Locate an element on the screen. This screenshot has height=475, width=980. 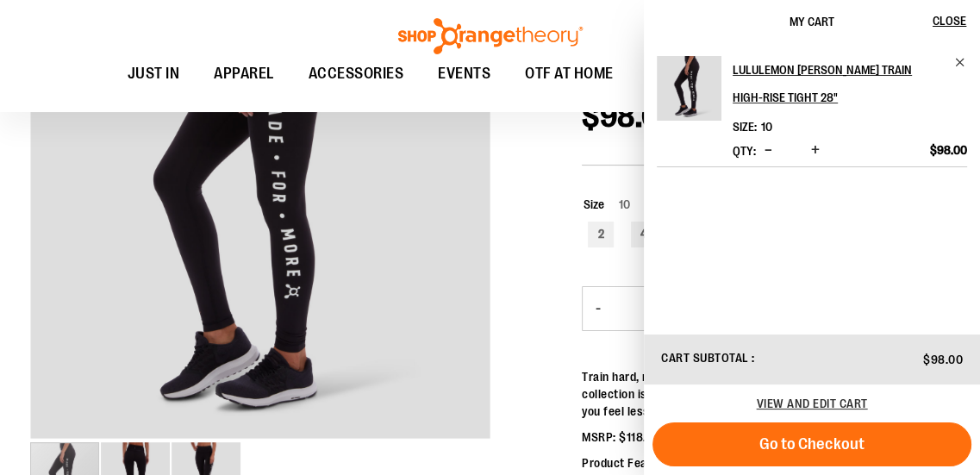
span: OTF AT HOME is located at coordinates (569, 73).